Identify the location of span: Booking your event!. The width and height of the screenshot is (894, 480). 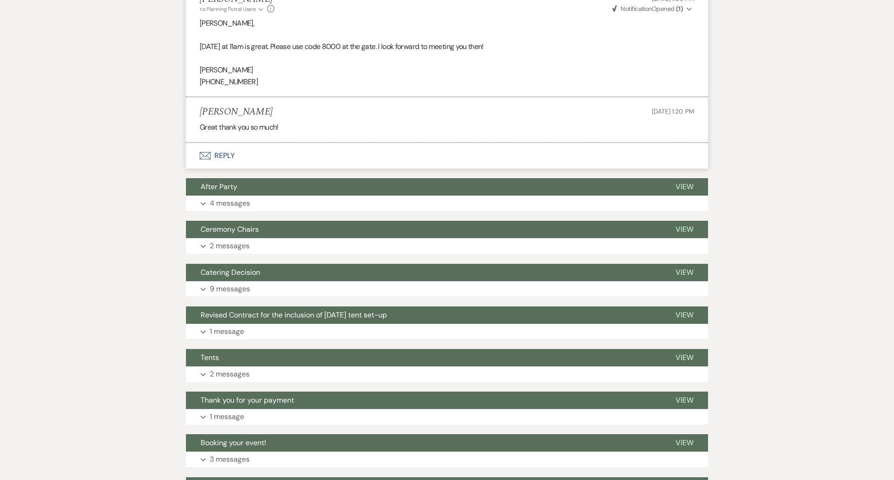
(233, 442).